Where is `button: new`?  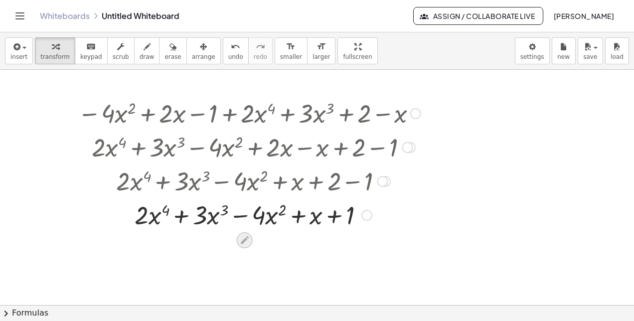 button: new is located at coordinates (563, 51).